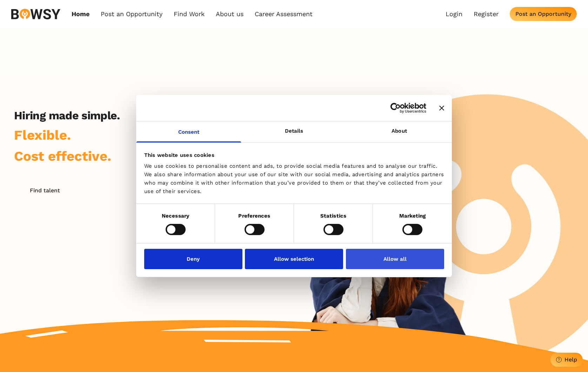 This screenshot has width=588, height=372. What do you see at coordinates (571, 359) in the screenshot?
I see `div: Help` at bounding box center [571, 359].